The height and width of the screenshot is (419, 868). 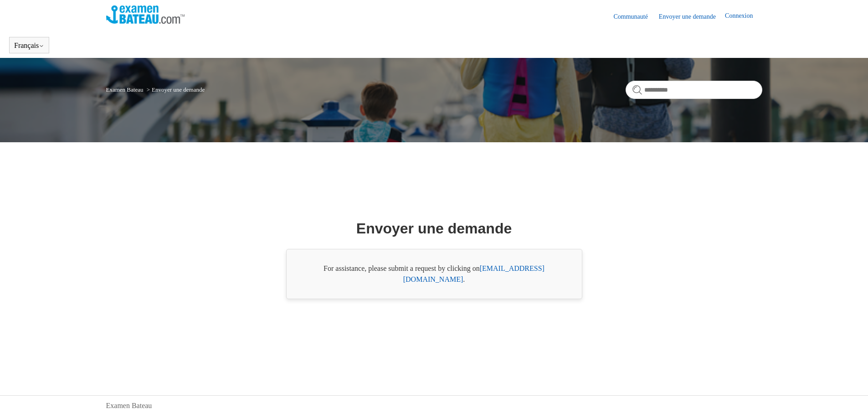 I want to click on h1: Envoyer une demande, so click(x=434, y=229).